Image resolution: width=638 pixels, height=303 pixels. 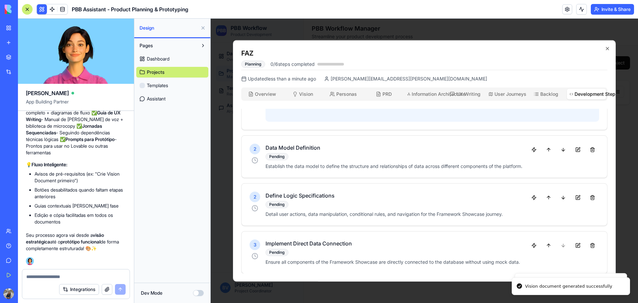 What do you see at coordinates (136, 75) in the screenshot?
I see `span: Personas` at bounding box center [136, 75].